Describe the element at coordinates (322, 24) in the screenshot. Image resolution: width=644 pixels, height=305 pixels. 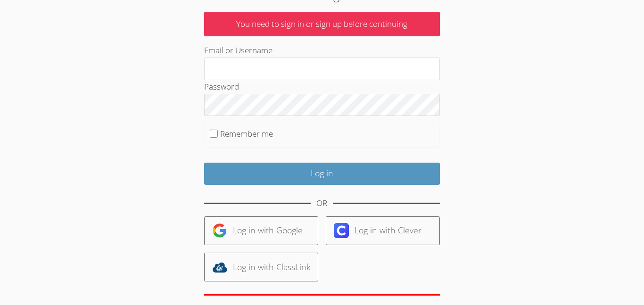
I see `p: You need to sign in or sign up before continuing` at that location.